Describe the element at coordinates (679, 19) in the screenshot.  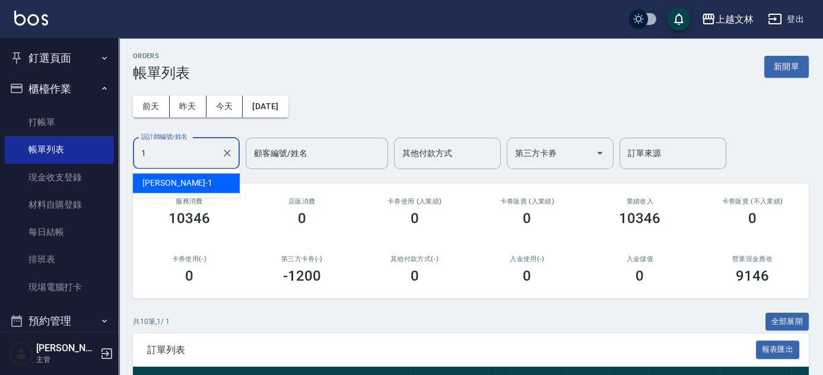
I see `button: save` at that location.